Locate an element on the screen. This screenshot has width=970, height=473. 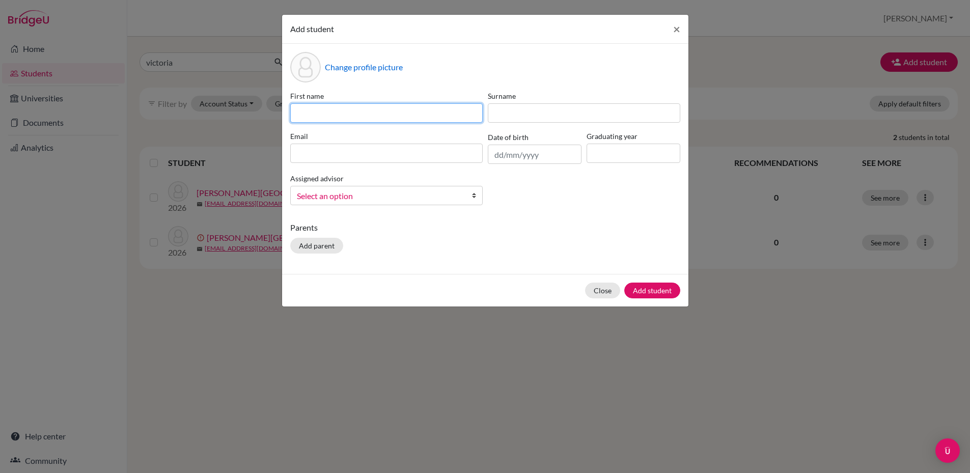
button: Add parent is located at coordinates (317, 246).